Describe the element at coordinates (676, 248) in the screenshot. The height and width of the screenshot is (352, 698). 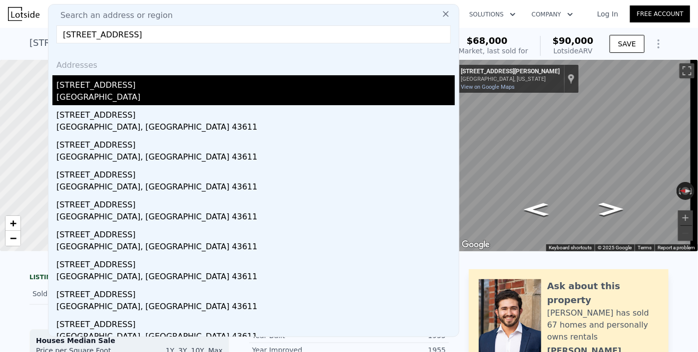
I see `a: Report a problem` at that location.